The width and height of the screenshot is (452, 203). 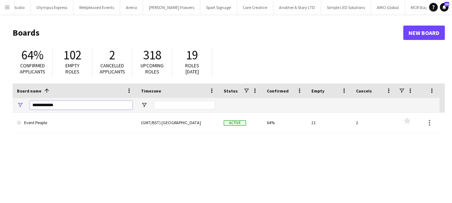 I want to click on button: Wellpleased Events, so click(x=97, y=7).